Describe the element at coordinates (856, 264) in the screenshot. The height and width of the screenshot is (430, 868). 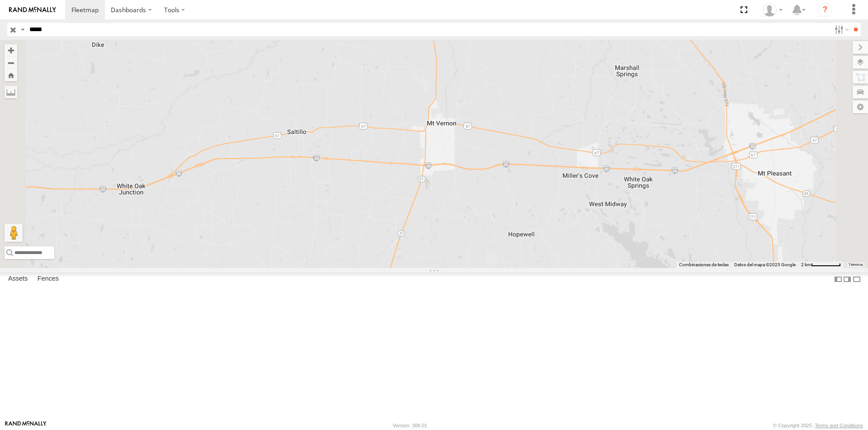
I see `a: Términos (se abre en una nueva pestaña)` at that location.